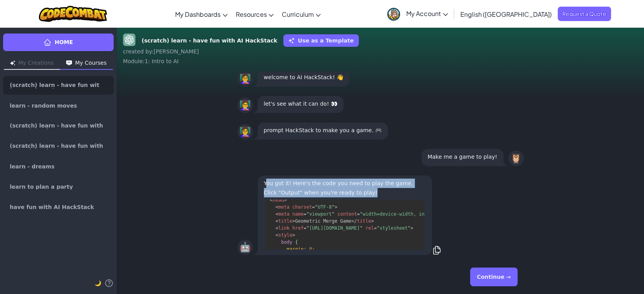 The image size is (644, 294). What do you see at coordinates (325, 207) in the screenshot?
I see `span: UTF-8` at bounding box center [325, 207].